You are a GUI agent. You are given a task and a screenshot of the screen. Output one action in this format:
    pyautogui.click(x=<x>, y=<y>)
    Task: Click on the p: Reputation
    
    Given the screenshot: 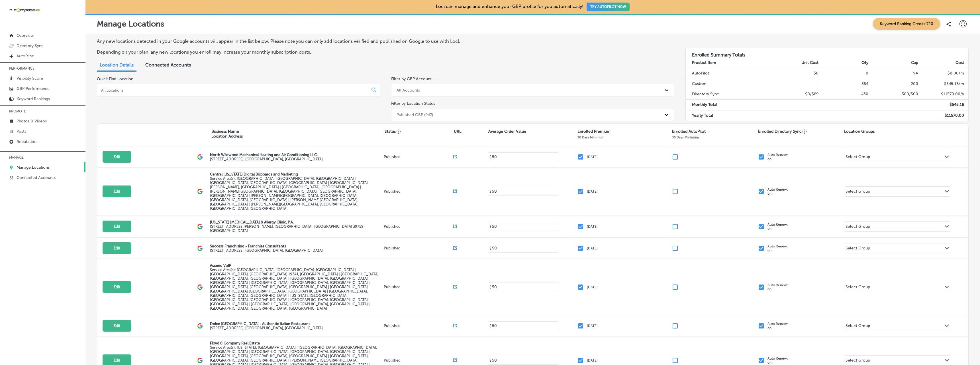 What is the action you would take?
    pyautogui.click(x=27, y=142)
    